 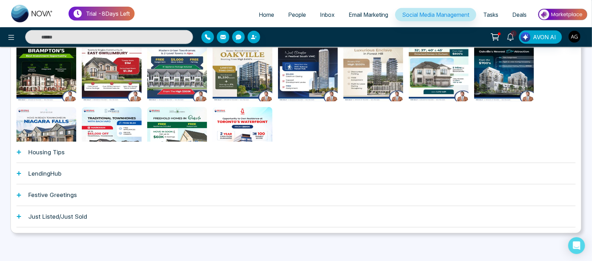 I want to click on p: Trial - 8 Days Left, so click(x=108, y=14).